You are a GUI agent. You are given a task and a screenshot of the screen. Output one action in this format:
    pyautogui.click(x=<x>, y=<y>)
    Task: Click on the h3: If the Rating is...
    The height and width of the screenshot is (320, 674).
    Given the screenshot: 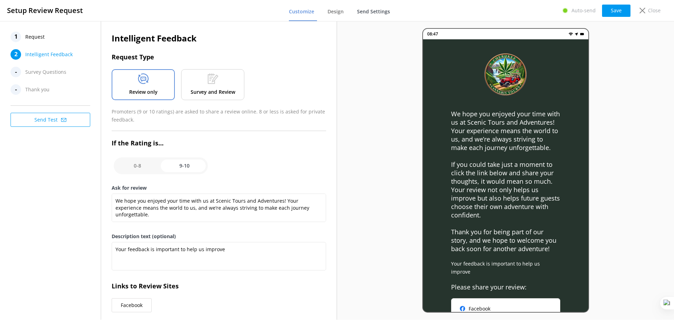 What is the action you would take?
    pyautogui.click(x=219, y=143)
    